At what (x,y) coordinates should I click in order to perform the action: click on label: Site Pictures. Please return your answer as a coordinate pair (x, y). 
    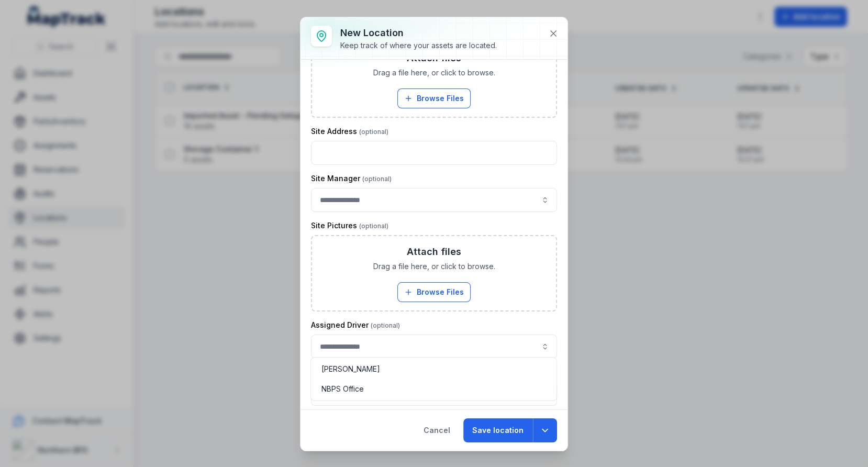
    Looking at the image, I should click on (350, 226).